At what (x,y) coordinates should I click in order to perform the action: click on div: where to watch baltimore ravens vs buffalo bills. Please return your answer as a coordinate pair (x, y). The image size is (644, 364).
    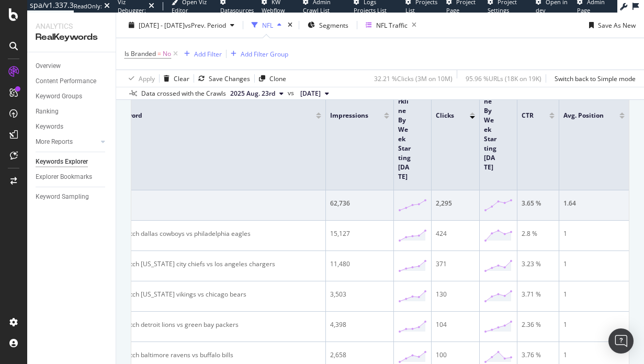
    Looking at the image, I should click on (208, 355).